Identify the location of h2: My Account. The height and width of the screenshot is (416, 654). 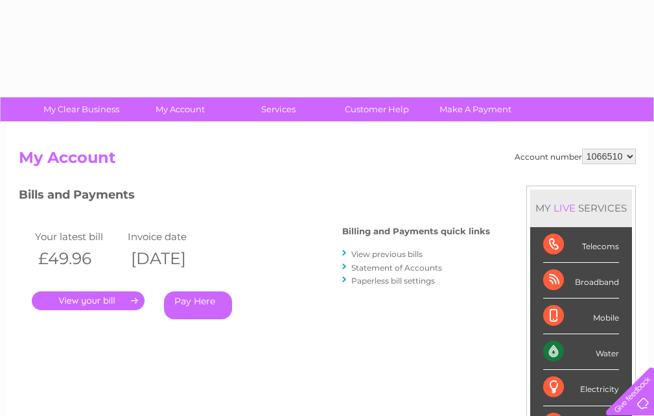
(327, 161).